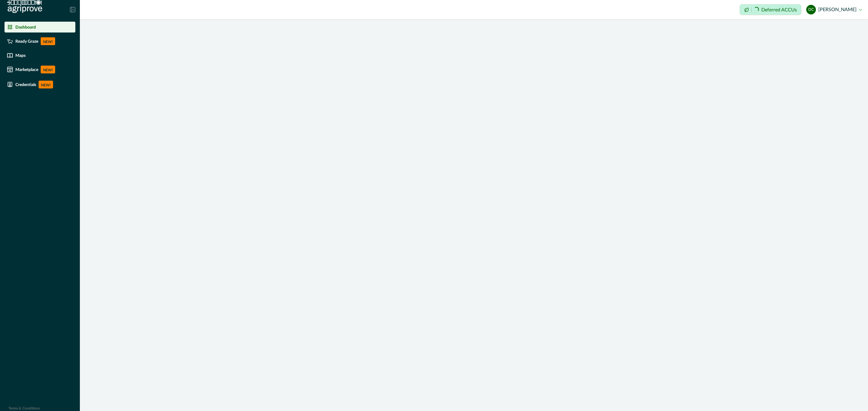 This screenshot has width=868, height=411. What do you see at coordinates (27, 69) in the screenshot?
I see `p: Marketplace` at bounding box center [27, 69].